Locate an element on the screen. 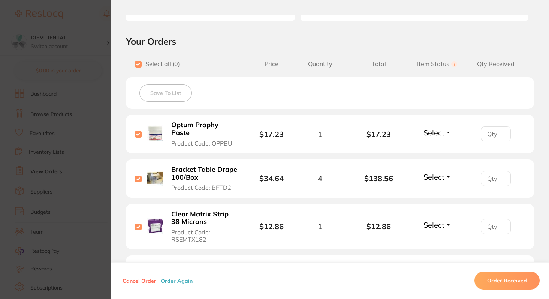 Image resolution: width=549 pixels, height=299 pixels. span: Price is located at coordinates (271, 64).